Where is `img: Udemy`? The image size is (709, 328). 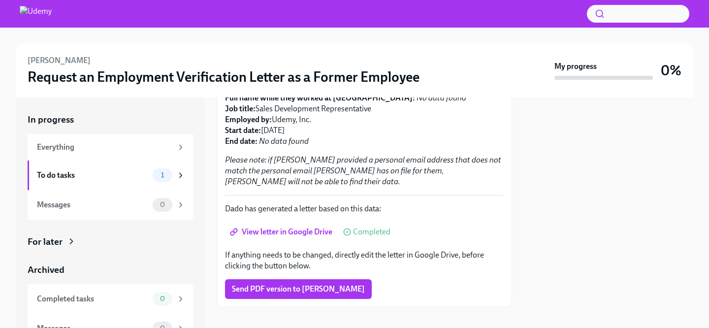
img: Udemy is located at coordinates (35, 14).